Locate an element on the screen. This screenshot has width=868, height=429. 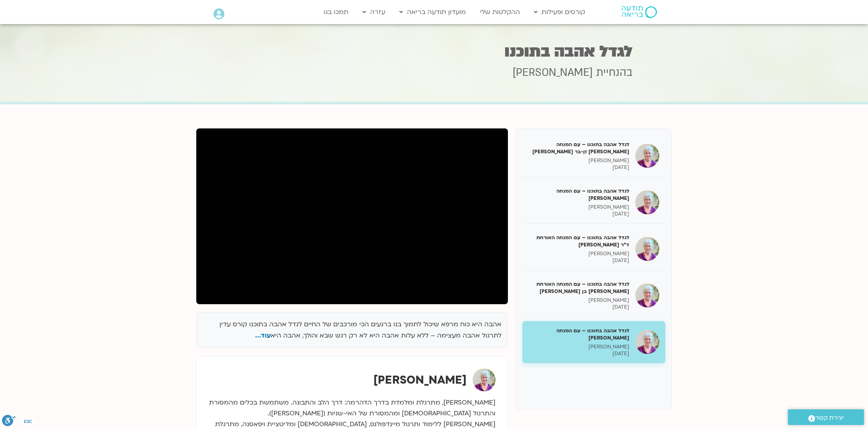
img: סנדיה בר קמה is located at coordinates (484, 379).